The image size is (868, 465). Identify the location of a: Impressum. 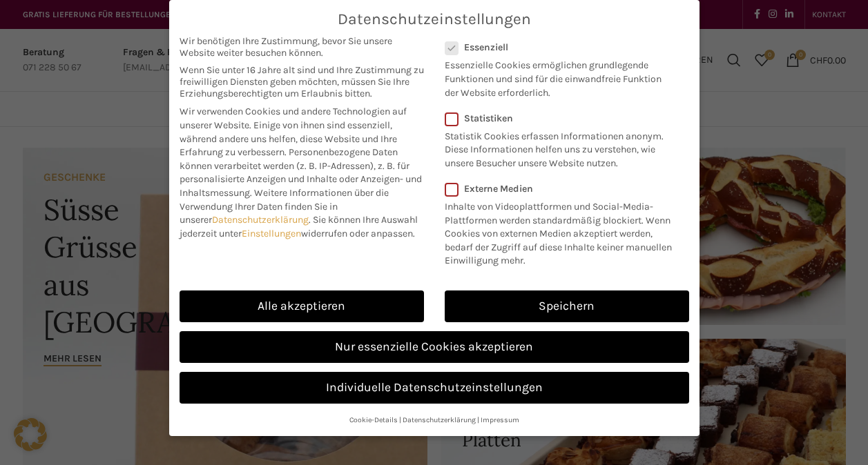
(500, 419).